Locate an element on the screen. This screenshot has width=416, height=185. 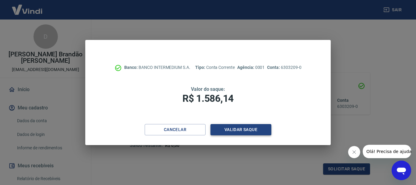
p: BANCO INTERMEDIUM S.A. is located at coordinates (157, 67).